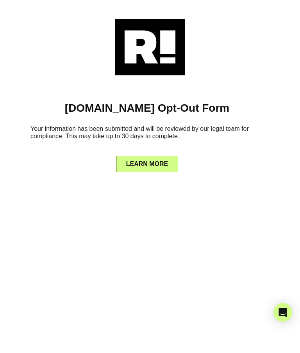 The width and height of the screenshot is (300, 353). I want to click on h6: Your information has been submitted and will be reviewed by our legal team for compliance. This m..., so click(147, 134).